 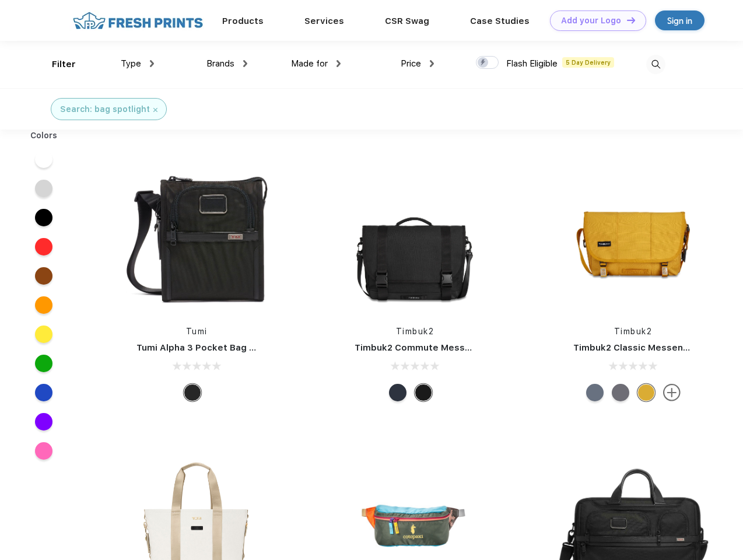 What do you see at coordinates (588, 63) in the screenshot?
I see `span: 5 Day Delivery` at bounding box center [588, 63].